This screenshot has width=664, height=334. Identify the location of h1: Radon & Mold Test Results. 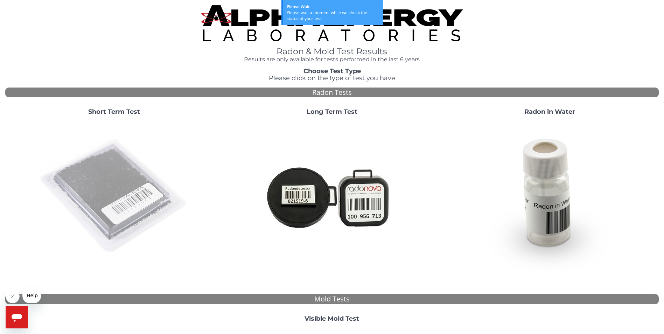
(332, 51).